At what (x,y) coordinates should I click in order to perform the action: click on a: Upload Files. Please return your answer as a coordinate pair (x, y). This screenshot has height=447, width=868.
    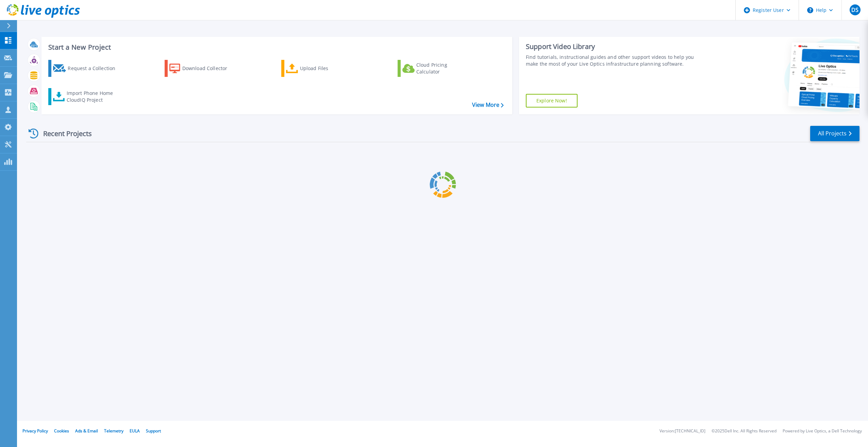
    Looking at the image, I should click on (319, 69).